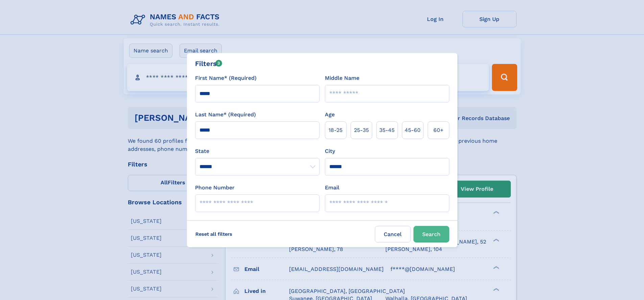 The image size is (644, 300). Describe the element at coordinates (361, 131) in the screenshot. I see `span: 25‑35` at that location.